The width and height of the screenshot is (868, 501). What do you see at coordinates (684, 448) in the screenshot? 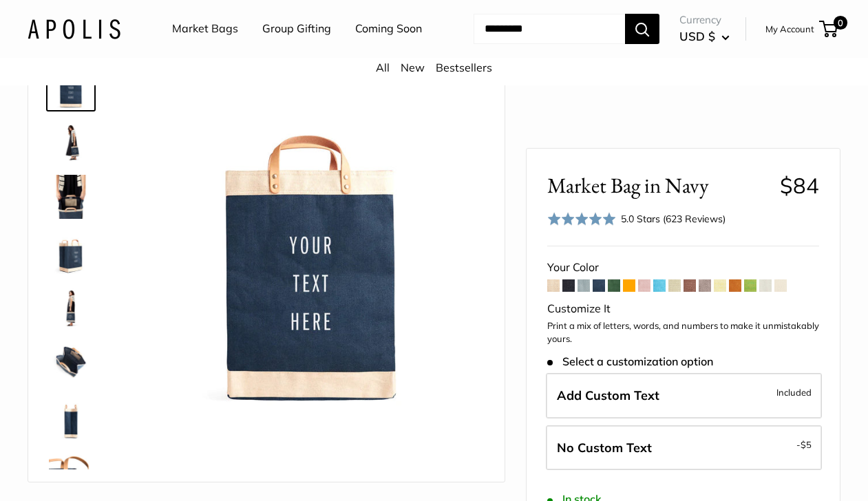
I see `label: Leave Blank` at bounding box center [684, 448].